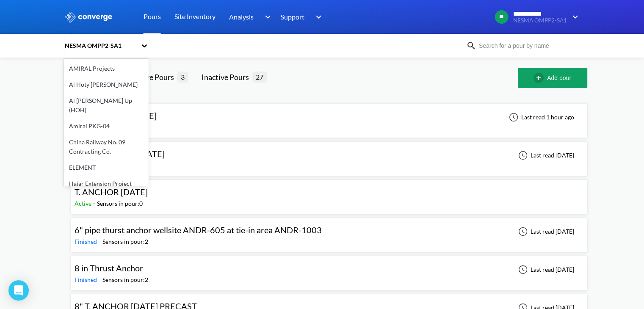 This screenshot has height=309, width=644. Describe the element at coordinates (540, 78) in the screenshot. I see `img: add-circle-outline.svg` at that location.